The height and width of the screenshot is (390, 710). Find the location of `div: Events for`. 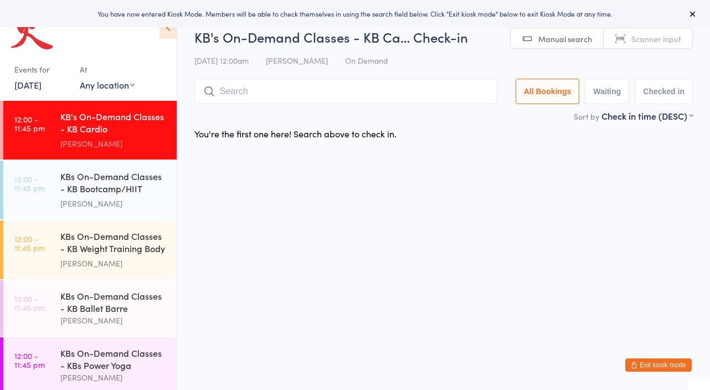

div: Events for is located at coordinates (42, 69).